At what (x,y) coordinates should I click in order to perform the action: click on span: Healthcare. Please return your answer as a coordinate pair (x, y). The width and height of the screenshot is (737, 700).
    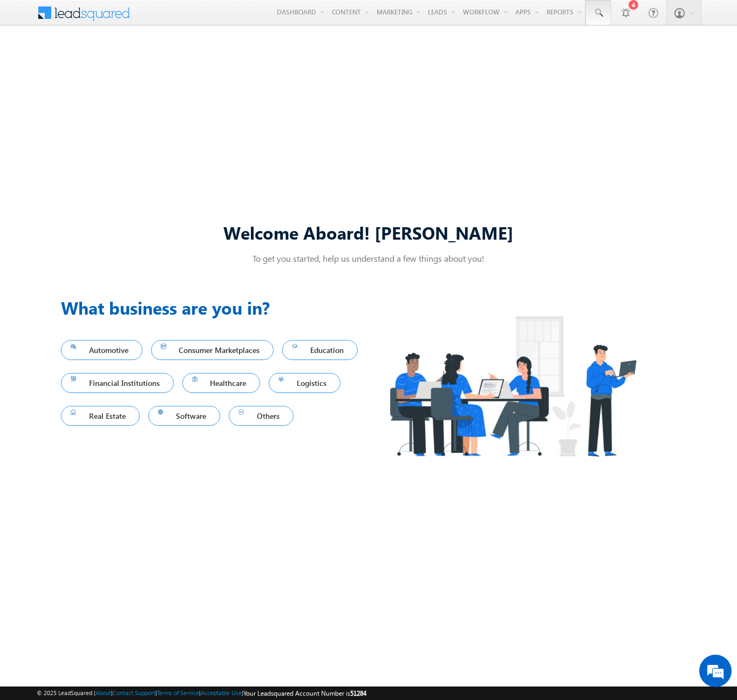
    Looking at the image, I should click on (221, 383).